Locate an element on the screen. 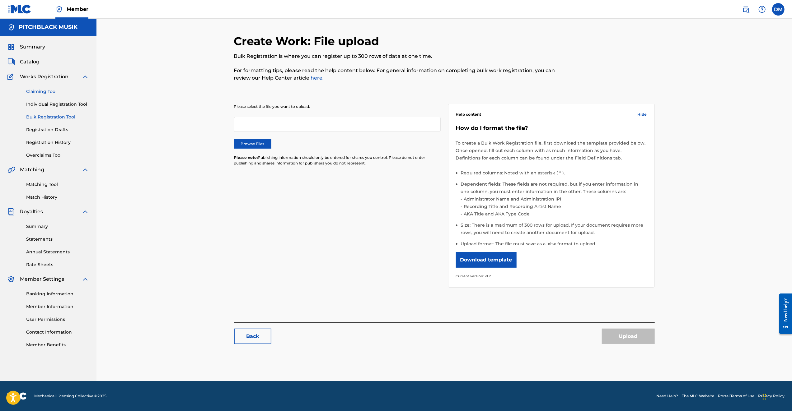 This screenshot has height=411, width=792. li: Administrator Name and Administration IPI is located at coordinates (555, 199).